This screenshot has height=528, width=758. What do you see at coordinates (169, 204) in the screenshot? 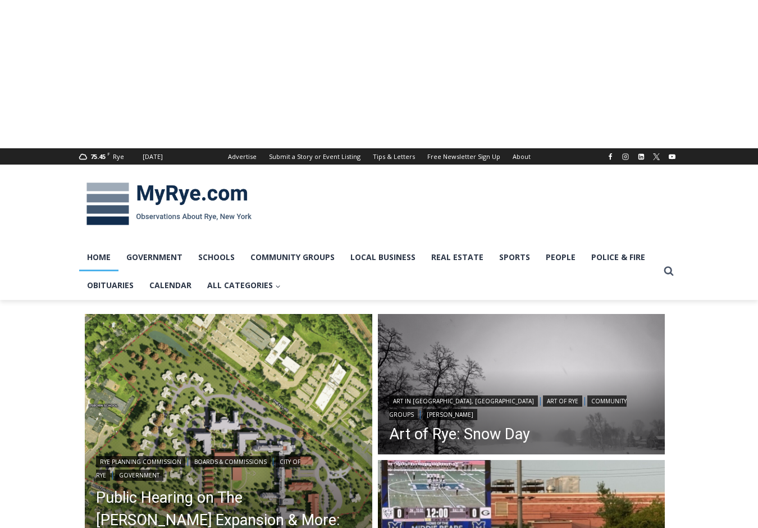
I see `img: MyRye.com` at bounding box center [169, 204].